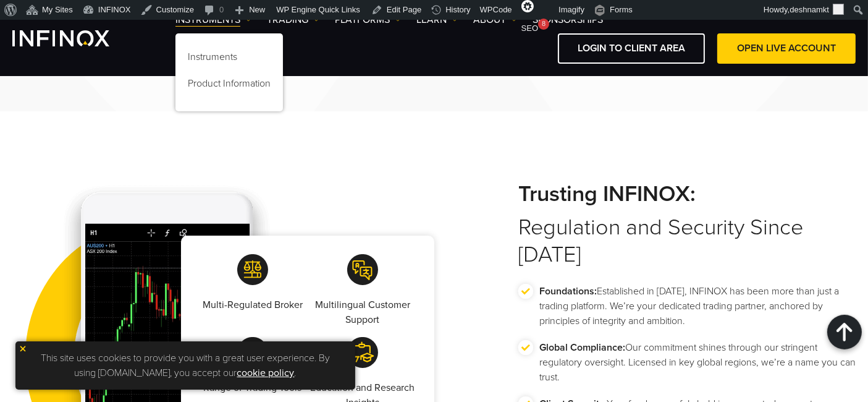 This screenshot has width=868, height=402. Describe the element at coordinates (265, 372) in the screenshot. I see `a: cookie policy` at that location.